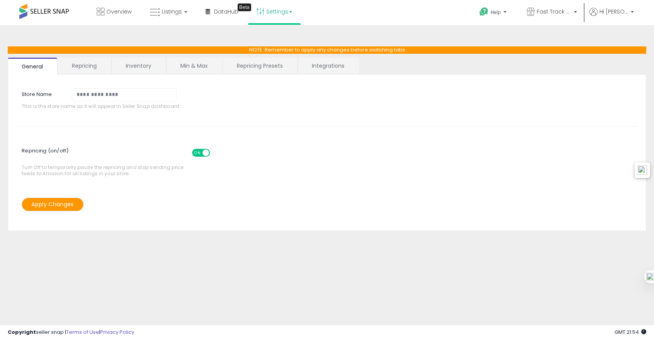  What do you see at coordinates (328, 66) in the screenshot?
I see `a: Integrations` at bounding box center [328, 66].